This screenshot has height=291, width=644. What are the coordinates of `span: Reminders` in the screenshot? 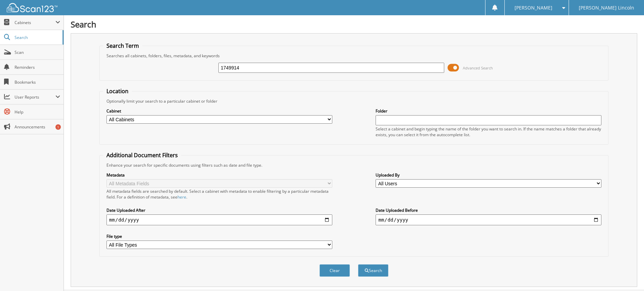 It's located at (37, 67).